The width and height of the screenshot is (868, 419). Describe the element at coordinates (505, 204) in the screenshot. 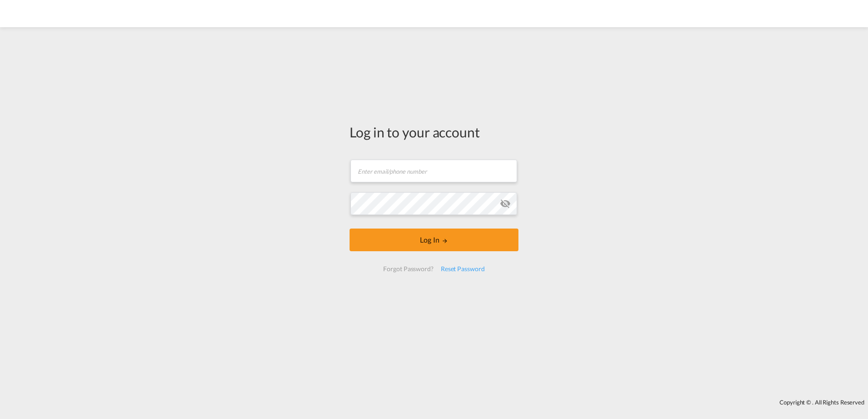

I see `md-icon: icon-eye-off` at that location.